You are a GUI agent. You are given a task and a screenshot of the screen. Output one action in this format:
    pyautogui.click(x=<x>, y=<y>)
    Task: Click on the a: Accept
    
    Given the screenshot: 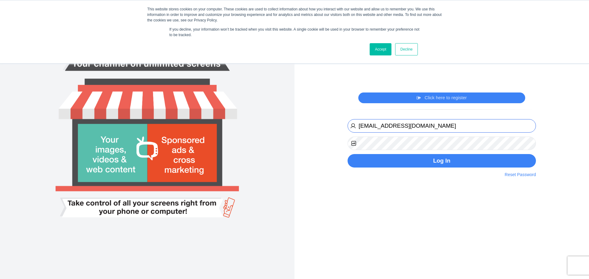 What is the action you would take?
    pyautogui.click(x=380, y=49)
    